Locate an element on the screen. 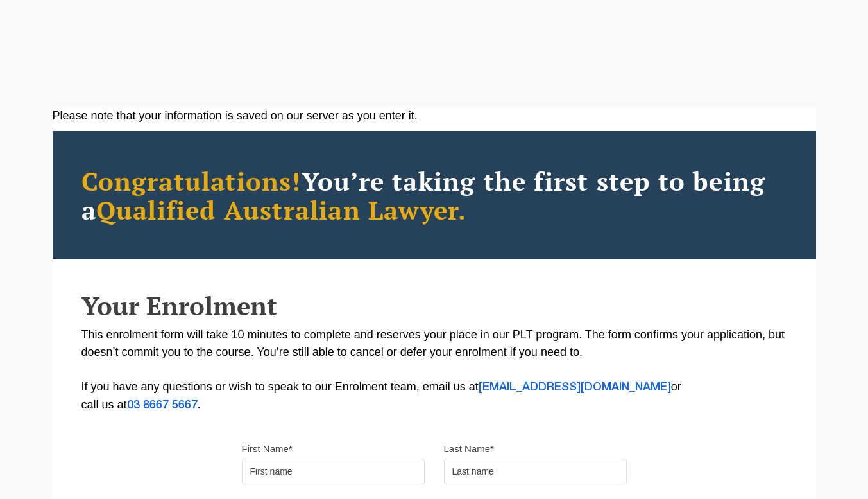  label: Last Name* is located at coordinates (469, 449).